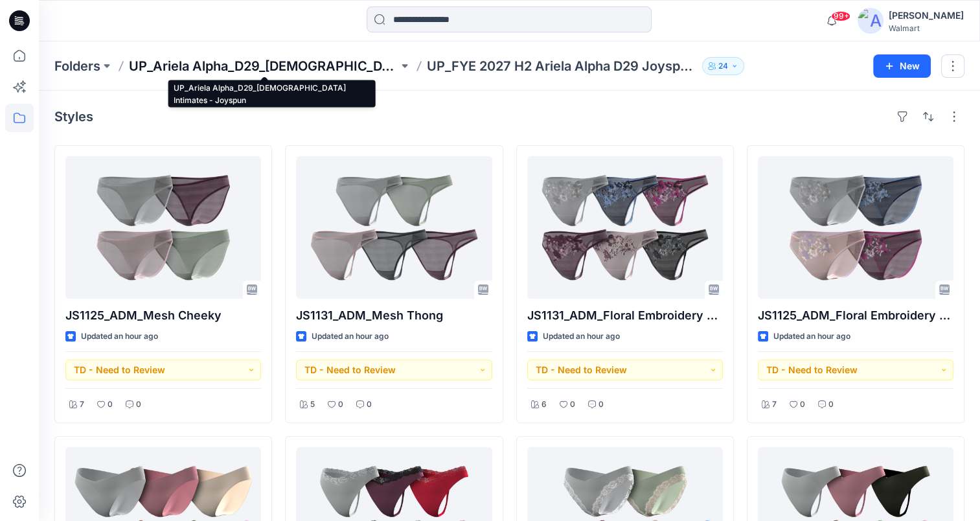 This screenshot has width=980, height=521. What do you see at coordinates (74, 117) in the screenshot?
I see `h4: Styles` at bounding box center [74, 117].